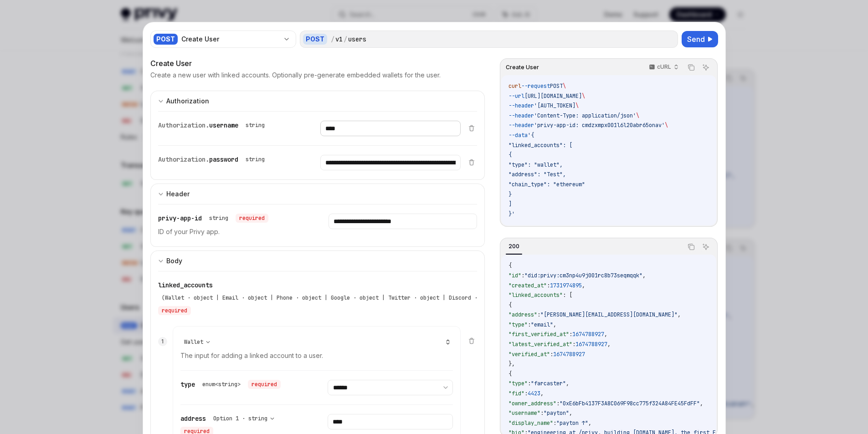 The image size is (868, 434). What do you see at coordinates (700, 39) in the screenshot?
I see `button: Send` at bounding box center [700, 39].